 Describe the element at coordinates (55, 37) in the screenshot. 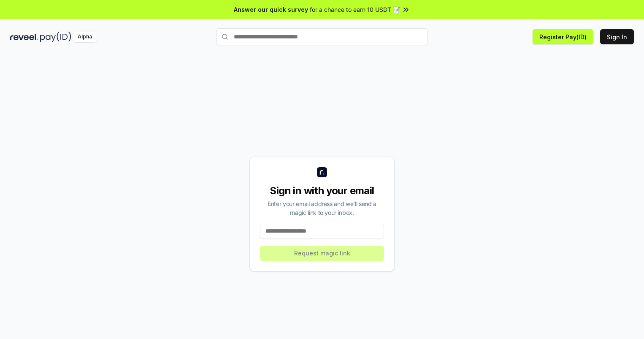

I see `img: pay_id` at that location.